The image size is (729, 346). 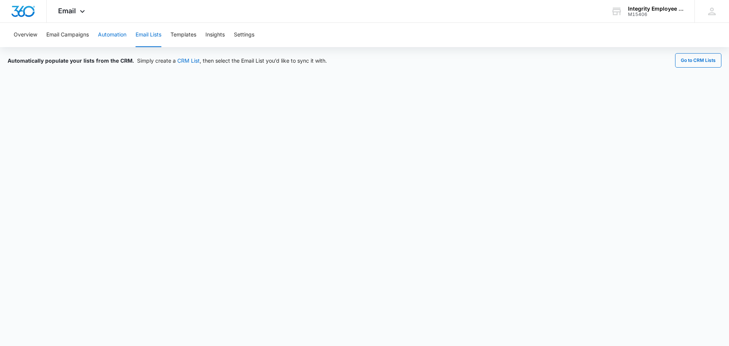 What do you see at coordinates (698, 60) in the screenshot?
I see `button: Go to CRM Lists` at bounding box center [698, 60].